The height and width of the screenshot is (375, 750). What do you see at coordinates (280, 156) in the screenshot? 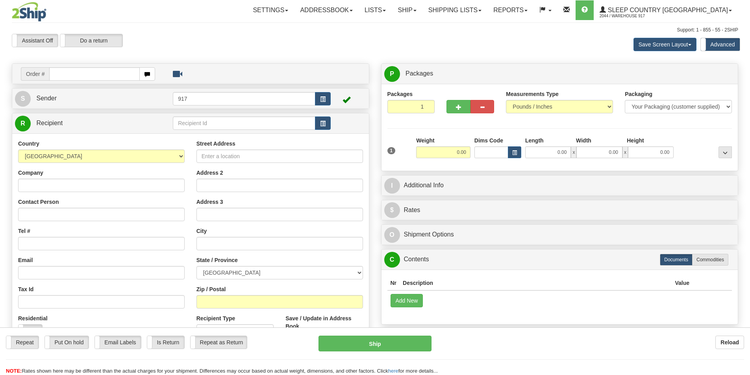
I see `input: Enter a location` at bounding box center [280, 156].